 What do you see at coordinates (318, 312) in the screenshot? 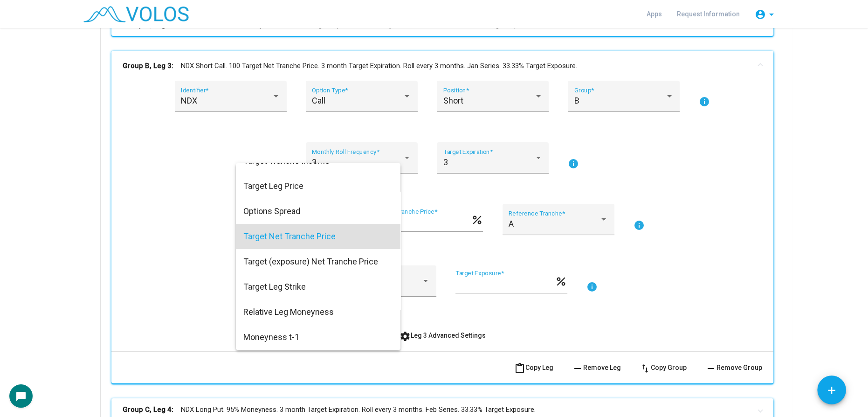
I see `span: Relative Leg Moneyness` at bounding box center [318, 312].